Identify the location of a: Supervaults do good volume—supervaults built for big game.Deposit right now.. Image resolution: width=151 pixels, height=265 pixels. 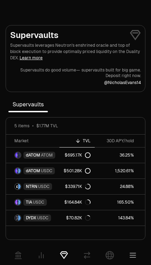
(75, 73).